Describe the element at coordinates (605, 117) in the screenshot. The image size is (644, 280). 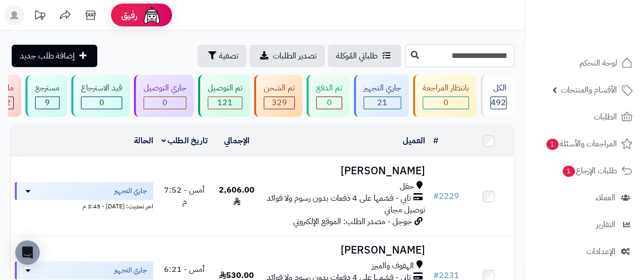
I see `span: الطلبات` at that location.